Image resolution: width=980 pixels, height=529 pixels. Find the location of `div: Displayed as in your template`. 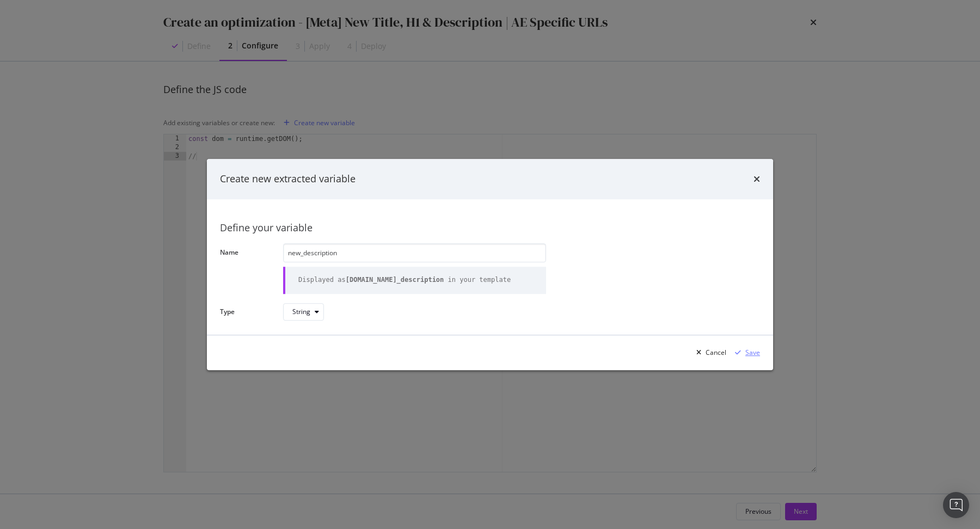

div: Displayed as in your template is located at coordinates (404, 281).